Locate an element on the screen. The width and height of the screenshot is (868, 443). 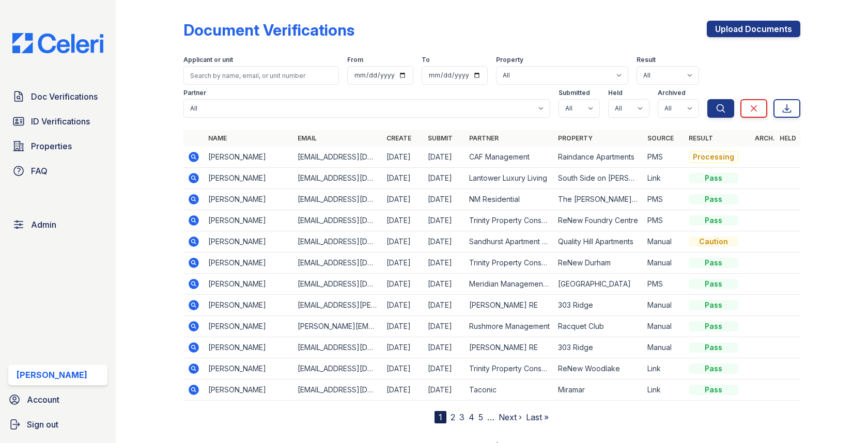
a: Doc Verifications is located at coordinates (58, 96).